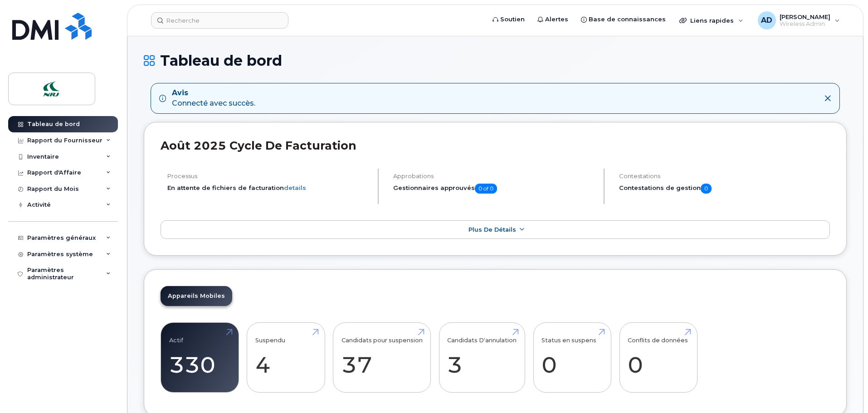  Describe the element at coordinates (213, 98) in the screenshot. I see `div: Connecté avec succès.` at that location.